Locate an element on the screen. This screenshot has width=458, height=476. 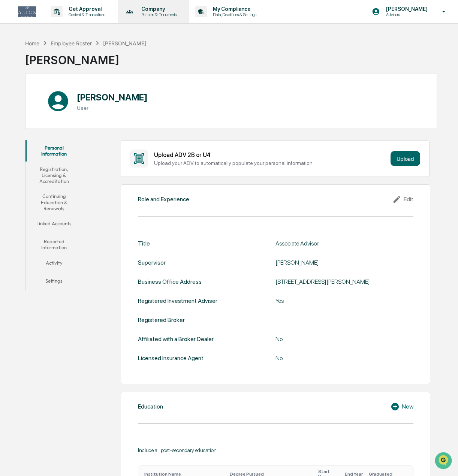
span: Preclearance is located at coordinates (31, 98).